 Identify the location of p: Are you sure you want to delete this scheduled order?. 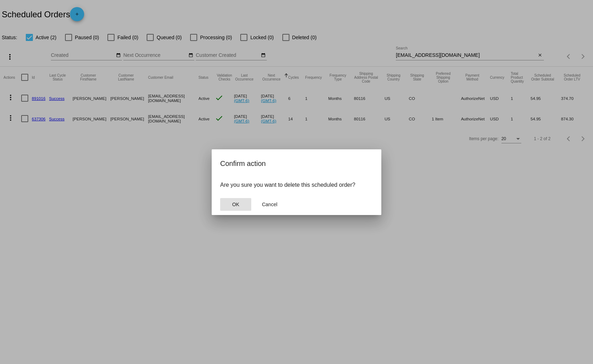
(296, 185).